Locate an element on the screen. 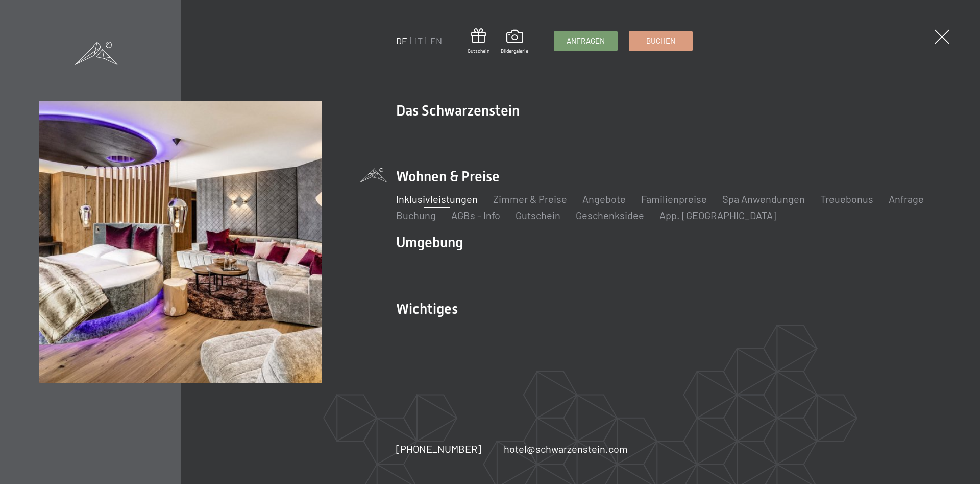  a: Treuebonus is located at coordinates (847, 199).